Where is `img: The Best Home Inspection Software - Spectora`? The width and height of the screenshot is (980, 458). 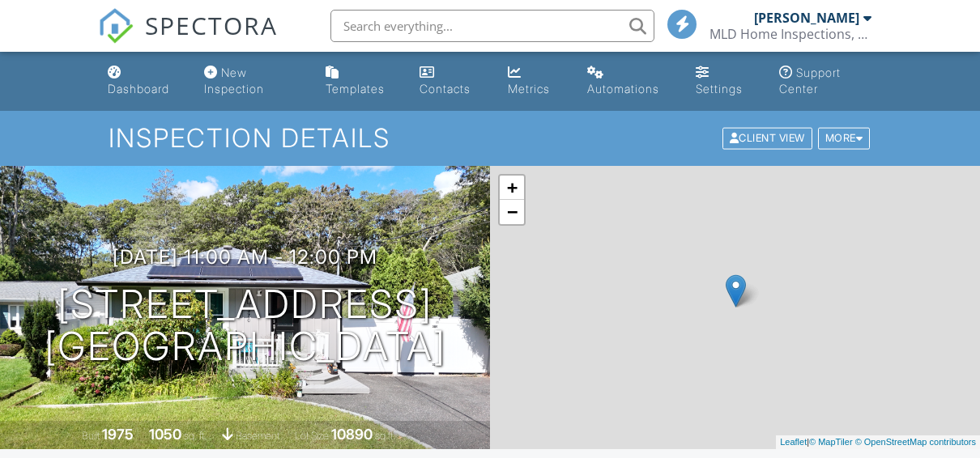
img: The Best Home Inspection Software - Spectora is located at coordinates (116, 26).